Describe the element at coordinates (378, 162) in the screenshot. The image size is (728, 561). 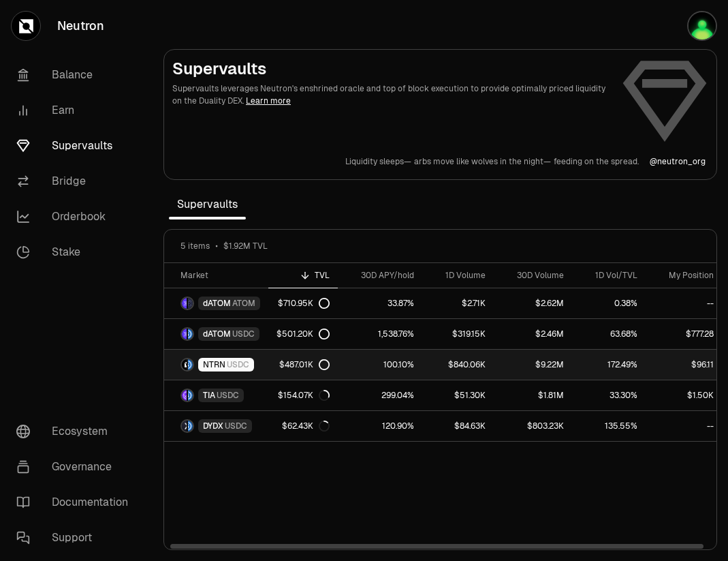
I see `p: Liquidity sleeps—` at that location.